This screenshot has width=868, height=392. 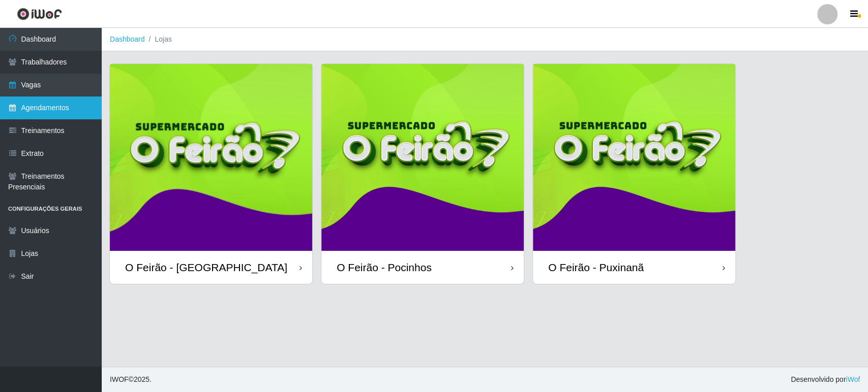 I want to click on a: iWof, so click(x=853, y=380).